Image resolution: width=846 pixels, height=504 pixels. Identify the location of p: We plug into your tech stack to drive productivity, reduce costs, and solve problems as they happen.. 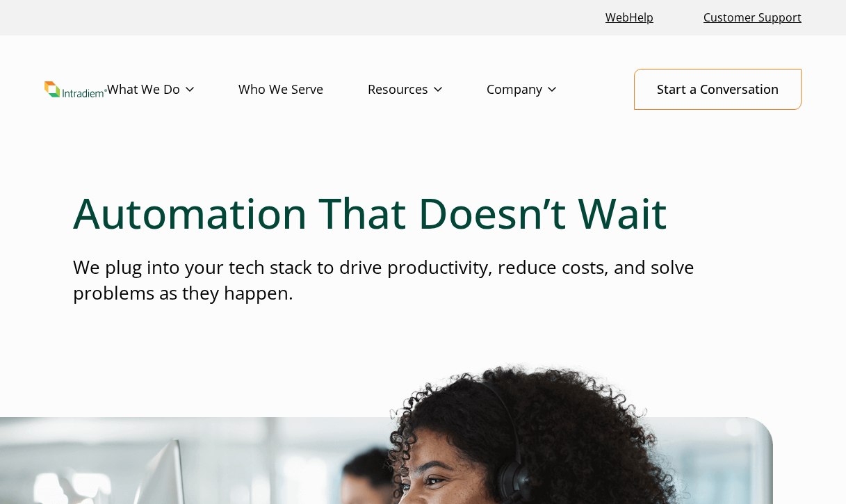
(423, 280).